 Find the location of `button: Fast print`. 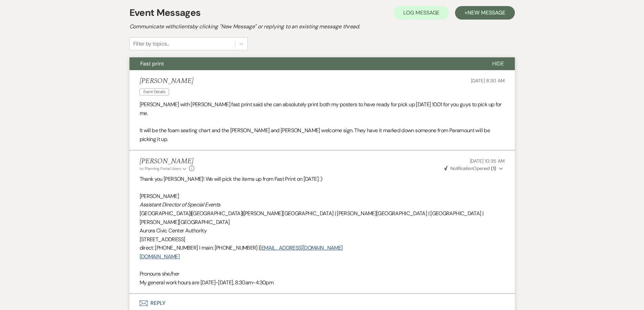

button: Fast print is located at coordinates (306, 64).